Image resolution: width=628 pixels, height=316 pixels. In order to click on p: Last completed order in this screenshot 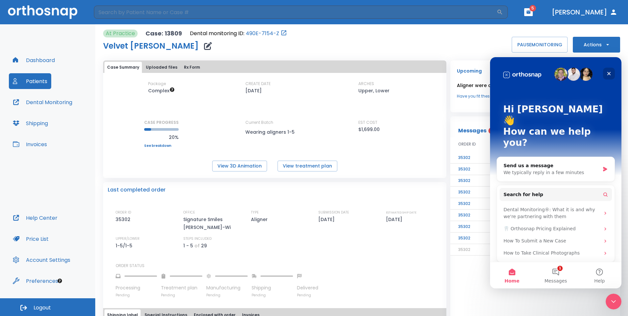, I will do `click(137, 190)`.